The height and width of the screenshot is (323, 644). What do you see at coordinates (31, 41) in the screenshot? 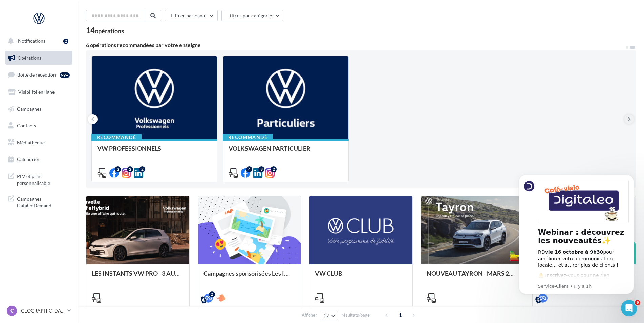
I see `span: Notifications` at bounding box center [31, 41].